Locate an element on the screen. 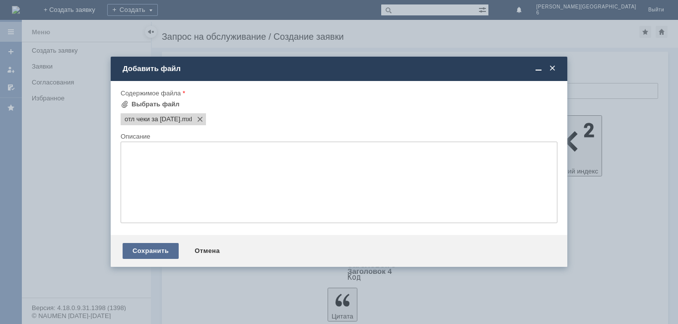 The image size is (678, 324). span: Закрыть is located at coordinates (553, 69).